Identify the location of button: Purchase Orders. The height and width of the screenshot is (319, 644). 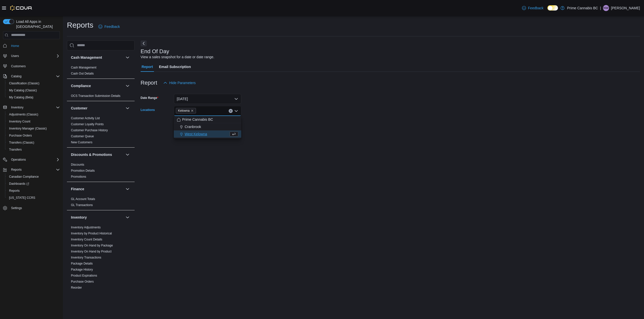
(33, 136).